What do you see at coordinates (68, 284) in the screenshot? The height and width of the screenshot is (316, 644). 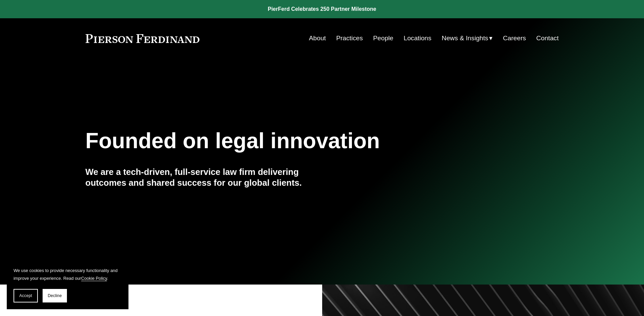 I see `section: Cookie banner` at bounding box center [68, 284].